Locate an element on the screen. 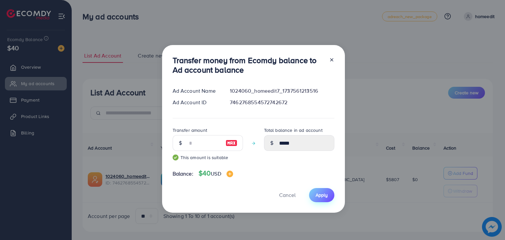 This screenshot has height=240, width=505. button: Apply is located at coordinates (321, 195).